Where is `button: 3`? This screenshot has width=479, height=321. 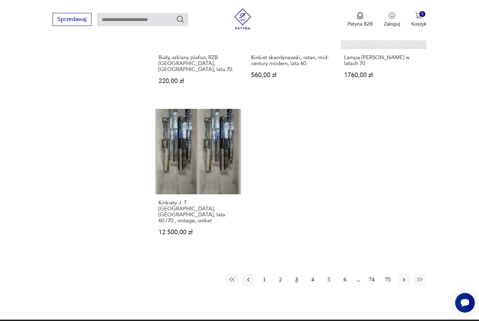 button: 3 is located at coordinates (296, 280).